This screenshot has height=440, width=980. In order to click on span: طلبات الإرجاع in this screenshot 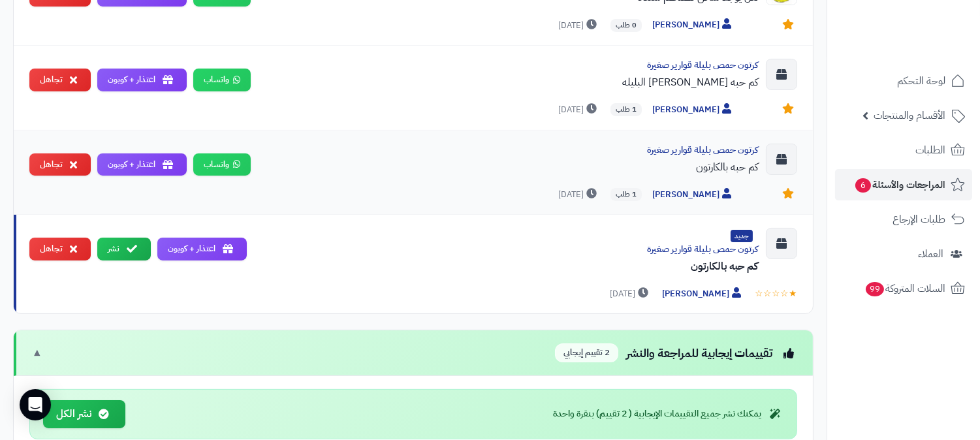, I will do `click(918, 220)`.